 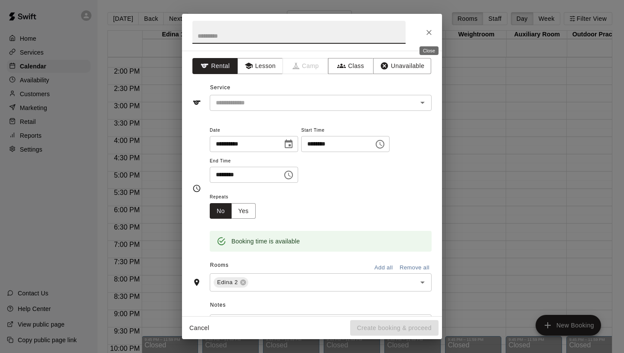 What do you see at coordinates (380, 144) in the screenshot?
I see `button: Choose time, selected time is 2:30 PM` at bounding box center [380, 144].